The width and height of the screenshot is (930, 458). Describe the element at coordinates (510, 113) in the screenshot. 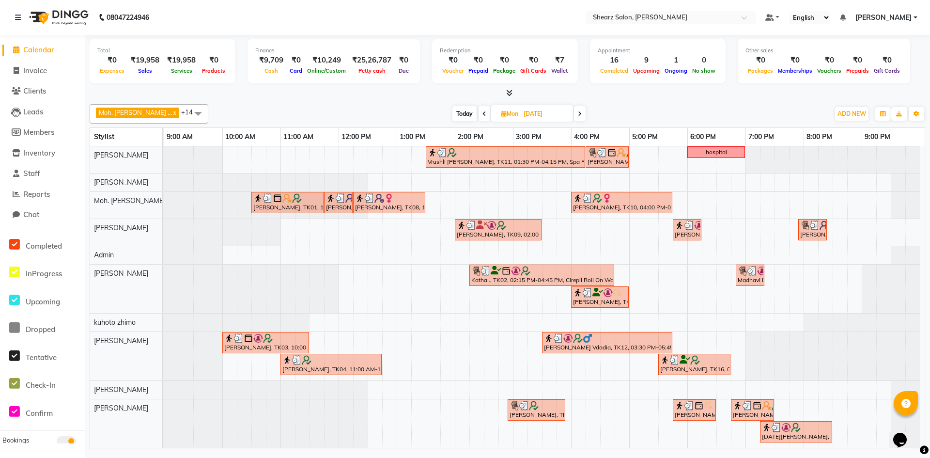

I see `span: Mon` at that location.